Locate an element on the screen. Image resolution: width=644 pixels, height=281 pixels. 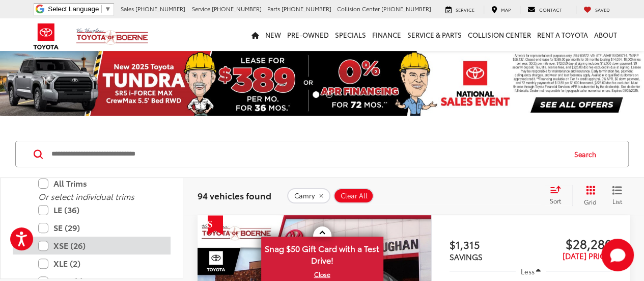
a: Rent a Toyota is located at coordinates (563, 35).